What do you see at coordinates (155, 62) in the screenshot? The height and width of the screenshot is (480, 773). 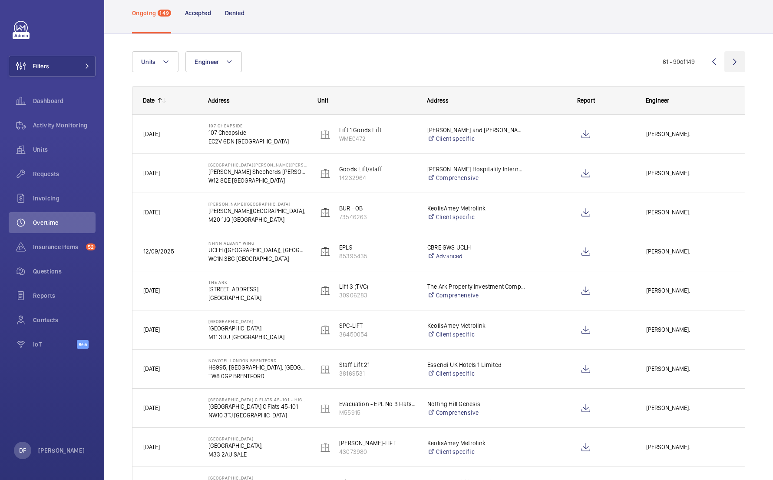 I see `button: Units` at bounding box center [155, 62].